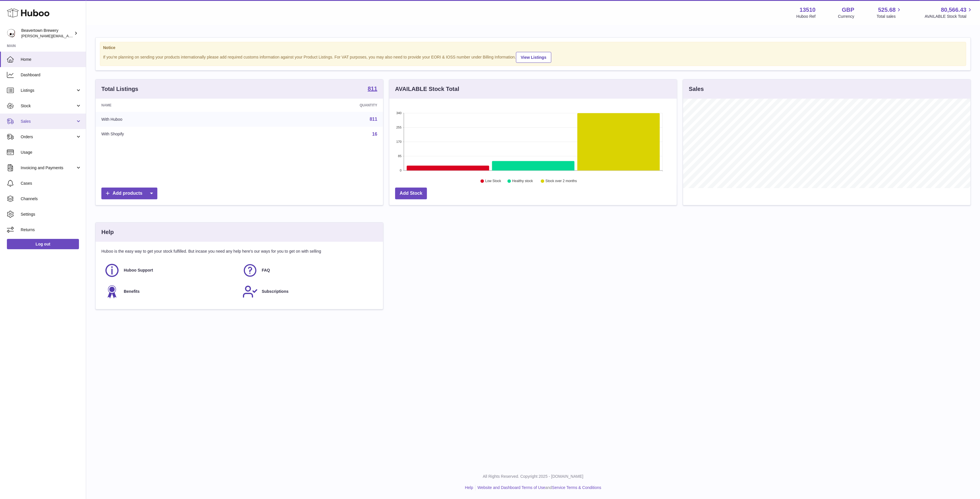 The height and width of the screenshot is (499, 980). Describe the element at coordinates (51, 60) in the screenshot. I see `span: Home` at that location.